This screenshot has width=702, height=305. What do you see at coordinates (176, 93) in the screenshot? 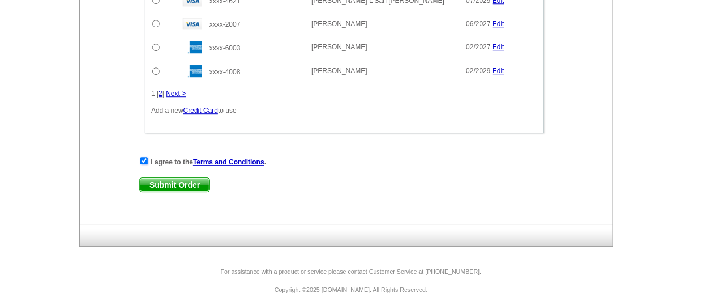
I see `a: Next >` at bounding box center [176, 93].